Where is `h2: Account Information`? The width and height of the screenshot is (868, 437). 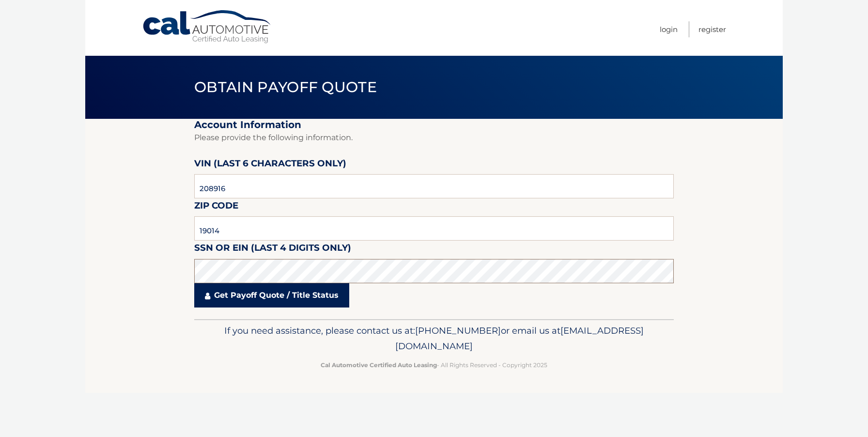 h2: Account Information is located at coordinates (434, 125).